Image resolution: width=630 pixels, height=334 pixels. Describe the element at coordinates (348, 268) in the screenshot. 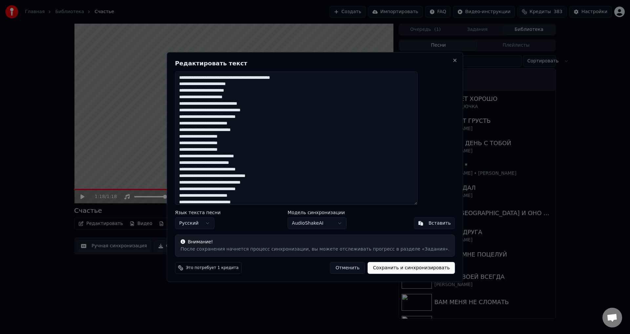

I see `button: Отменить` at that location.